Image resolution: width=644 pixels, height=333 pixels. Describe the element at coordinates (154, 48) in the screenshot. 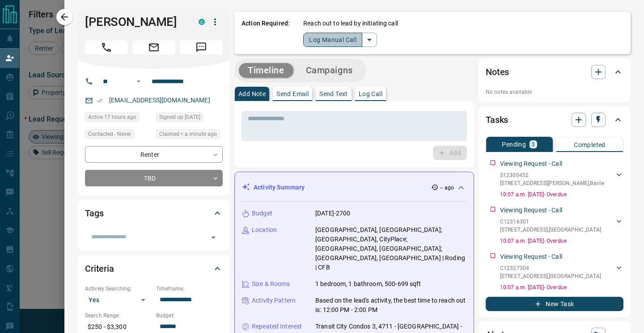

I see `span: Email` at that location.